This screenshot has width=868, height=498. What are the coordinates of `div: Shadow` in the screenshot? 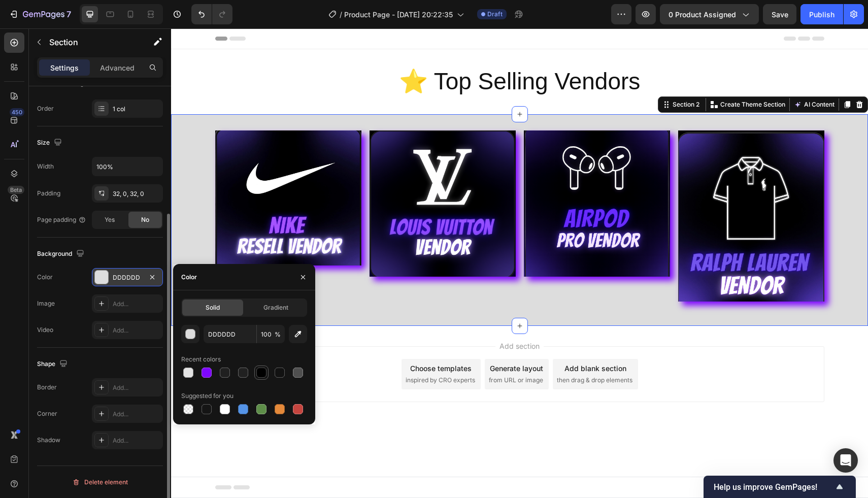 It's located at (48, 440).